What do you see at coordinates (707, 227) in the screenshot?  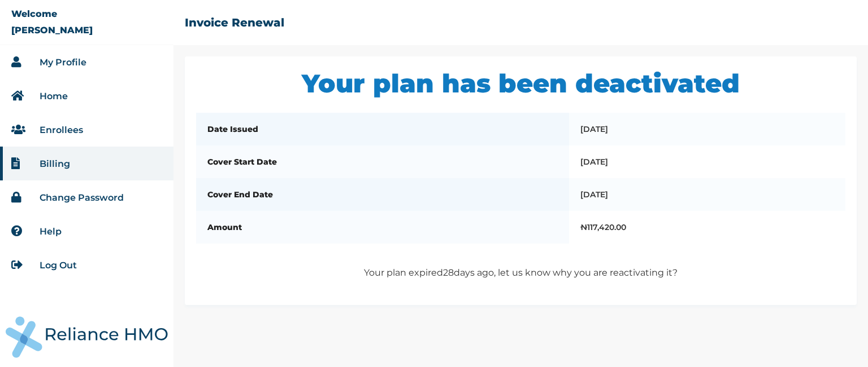 I see `td: ₦ 117,420.00` at bounding box center [707, 227].